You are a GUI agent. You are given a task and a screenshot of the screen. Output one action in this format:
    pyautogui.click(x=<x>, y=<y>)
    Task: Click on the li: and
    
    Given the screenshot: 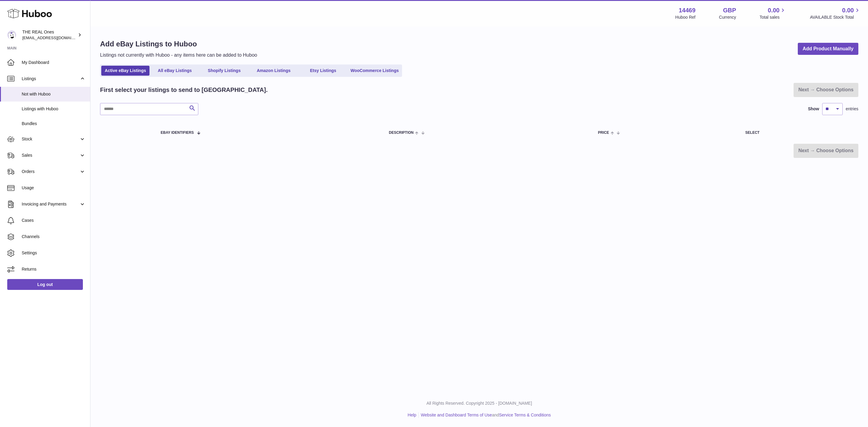 What is the action you would take?
    pyautogui.click(x=485, y=415)
    